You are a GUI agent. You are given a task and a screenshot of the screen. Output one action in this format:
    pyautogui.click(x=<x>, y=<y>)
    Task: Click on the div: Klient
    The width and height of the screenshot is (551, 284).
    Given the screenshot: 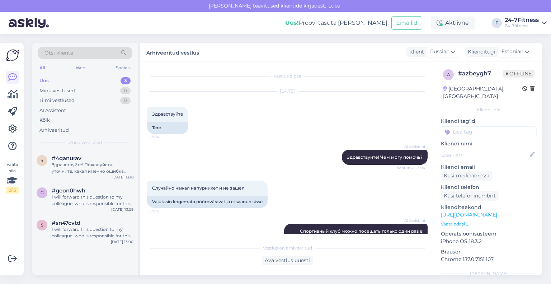 What is the action you would take?
    pyautogui.click(x=415, y=52)
    